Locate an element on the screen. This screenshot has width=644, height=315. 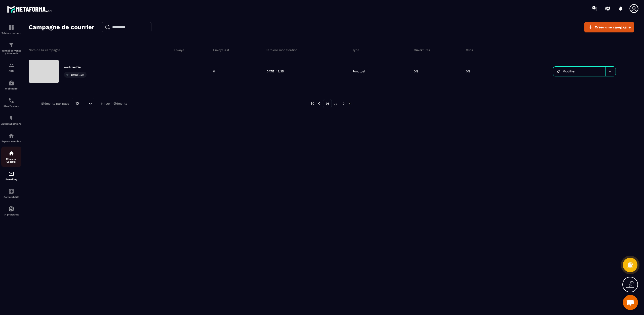
a: formationformationTunnel de vente / Site web is located at coordinates (12, 48).